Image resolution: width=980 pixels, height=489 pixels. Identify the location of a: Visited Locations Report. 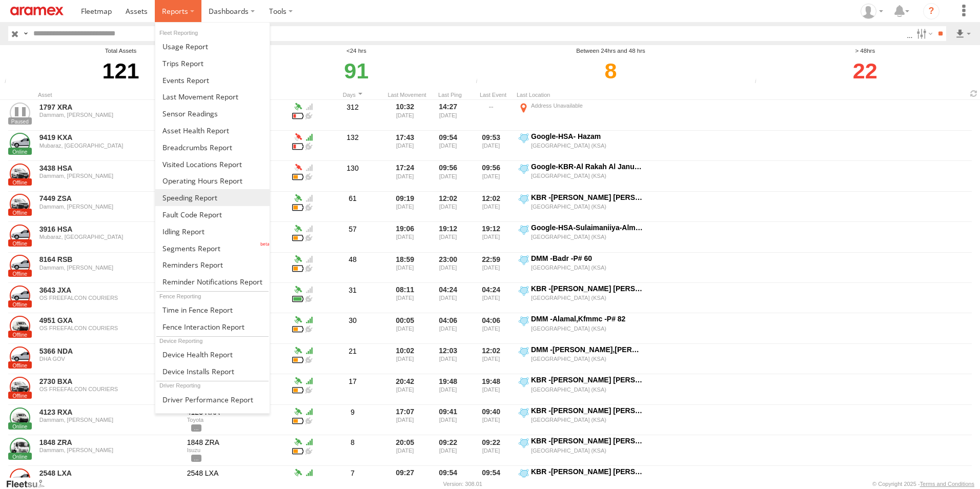
(212, 164).